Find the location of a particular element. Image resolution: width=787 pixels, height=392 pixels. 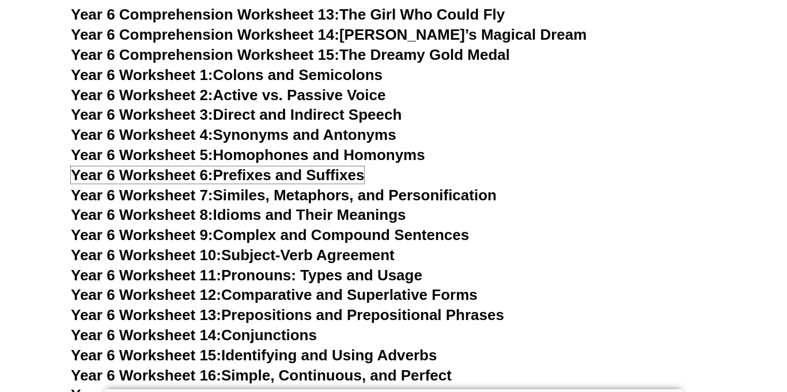

span: Year 6 Comprehension Worksheet 14: is located at coordinates (205, 35).